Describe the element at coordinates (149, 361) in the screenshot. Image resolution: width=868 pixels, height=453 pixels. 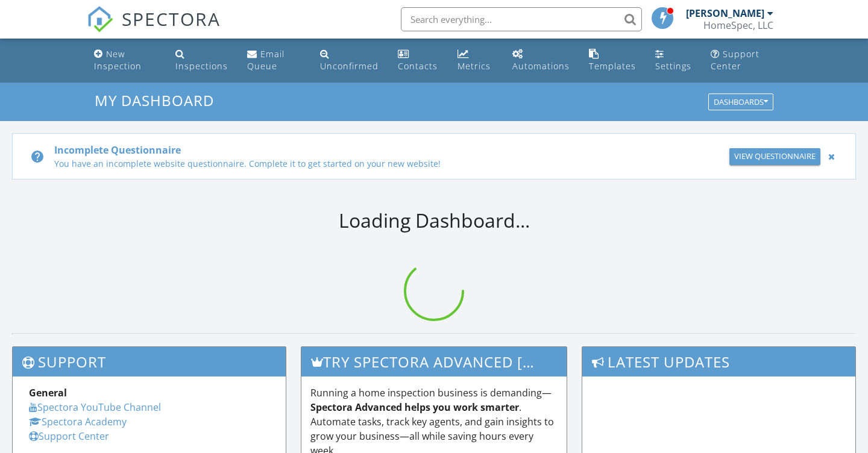
I see `h3: Support` at that location.